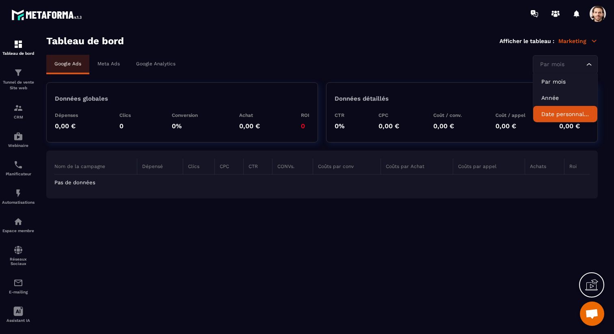 Image resolution: width=614 pixels, height=334 pixels. I want to click on p: Planificateur, so click(18, 174).